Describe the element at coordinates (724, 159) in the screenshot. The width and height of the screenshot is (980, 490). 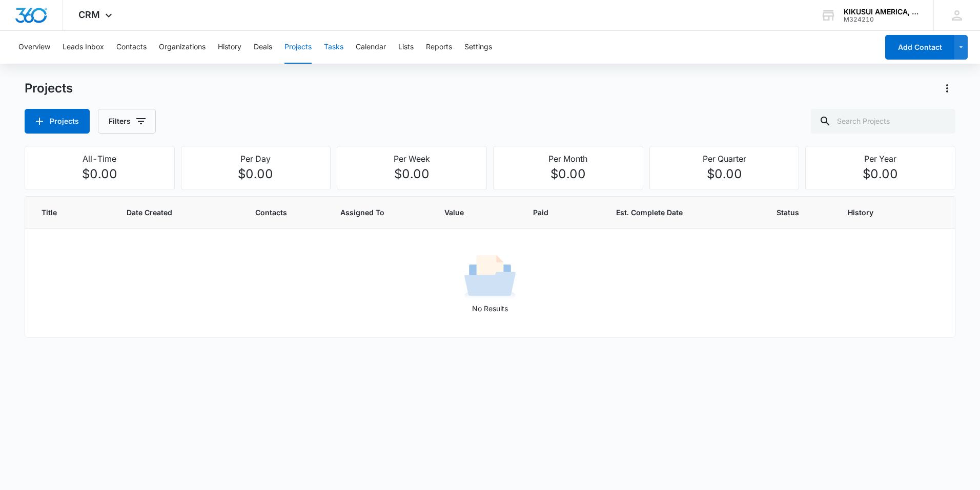
I see `p: Per Quarter` at that location.